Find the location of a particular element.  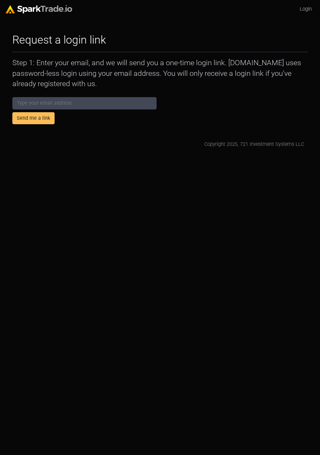

a: Login is located at coordinates (305, 9).